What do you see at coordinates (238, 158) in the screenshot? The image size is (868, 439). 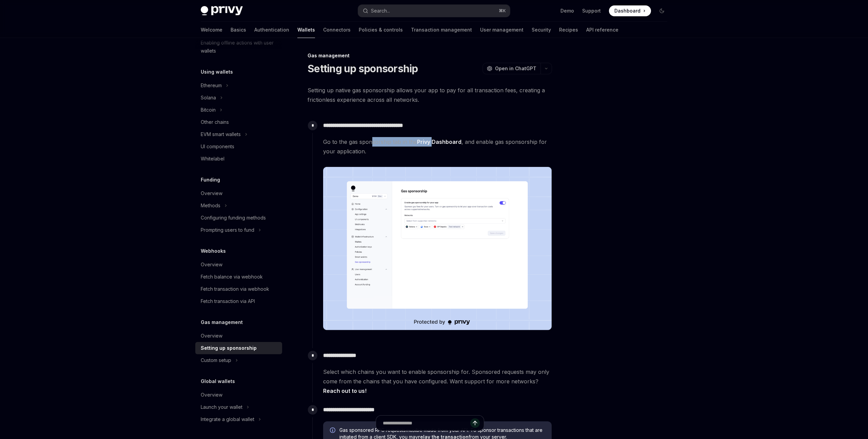 I see `a: Whitelabel` at bounding box center [238, 158].